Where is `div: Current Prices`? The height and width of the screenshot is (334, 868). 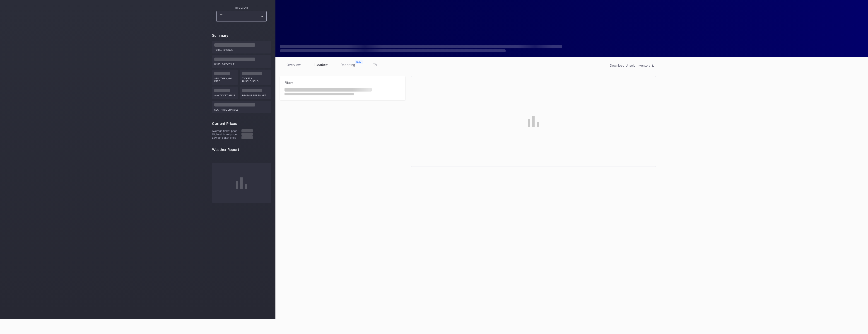
div: Current Prices is located at coordinates (242, 124).